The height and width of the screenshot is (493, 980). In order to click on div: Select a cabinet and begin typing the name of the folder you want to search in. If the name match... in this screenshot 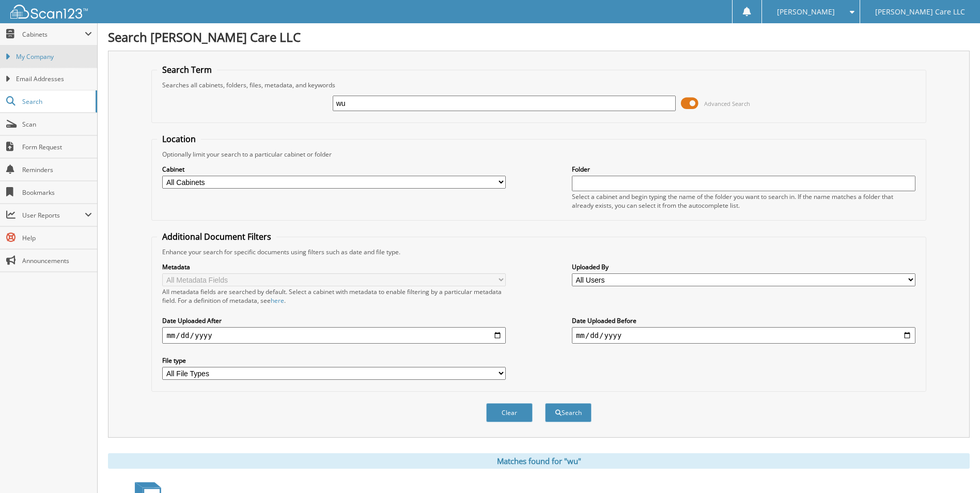, I will do `click(743, 201)`.